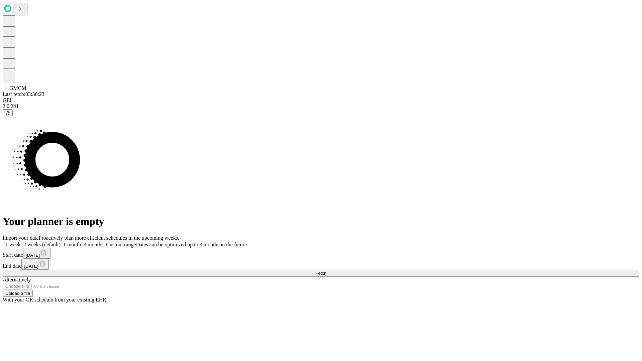 This screenshot has width=642, height=361. What do you see at coordinates (321, 100) in the screenshot?
I see `div: GEI` at bounding box center [321, 100].